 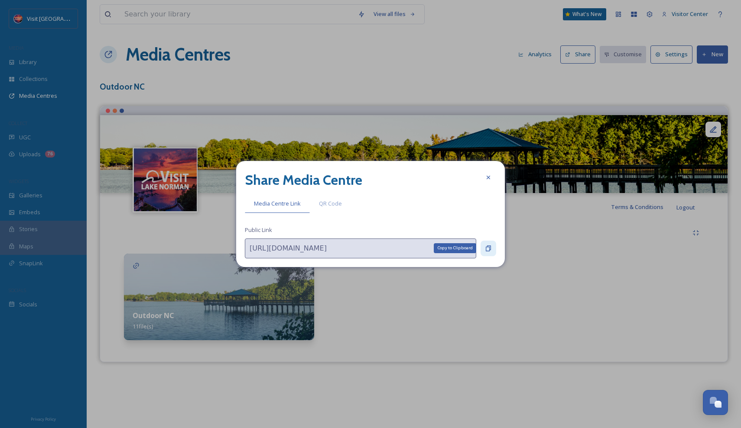 What do you see at coordinates (303, 180) in the screenshot?
I see `h2: Share Media Centre` at bounding box center [303, 180].